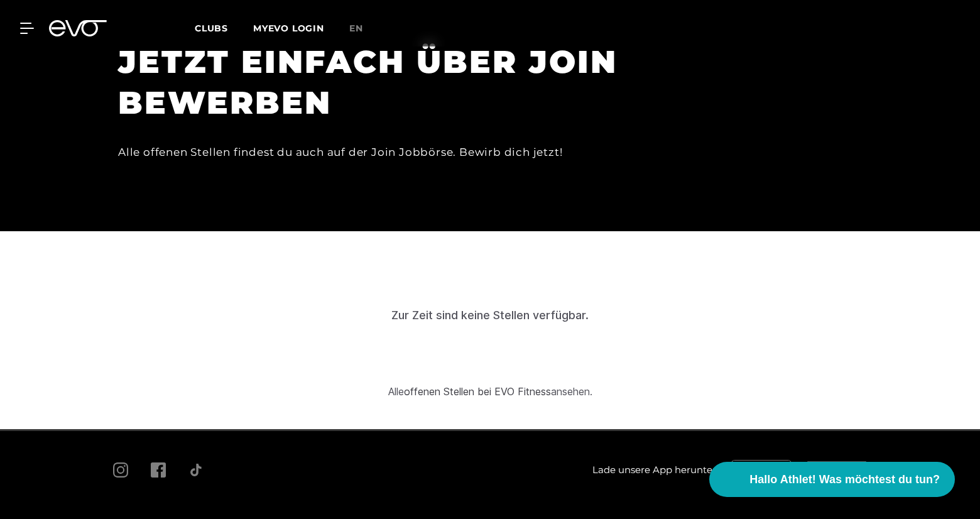 The image size is (980, 519). What do you see at coordinates (654, 470) in the screenshot?
I see `span: Lade unsere App herunter` at bounding box center [654, 470].